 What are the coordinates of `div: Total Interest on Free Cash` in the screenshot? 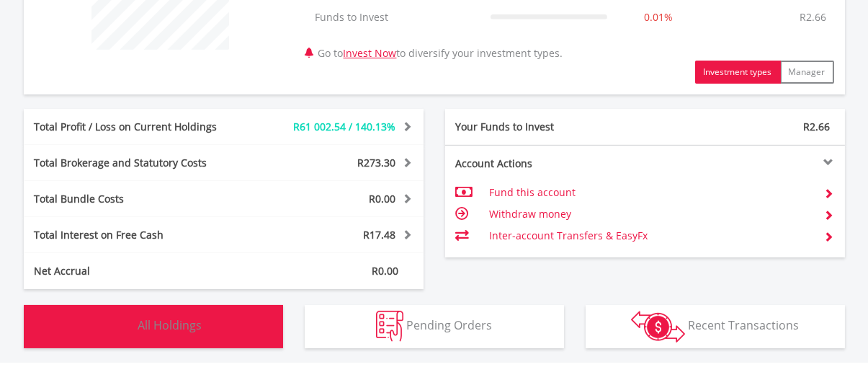 It's located at (140, 235).